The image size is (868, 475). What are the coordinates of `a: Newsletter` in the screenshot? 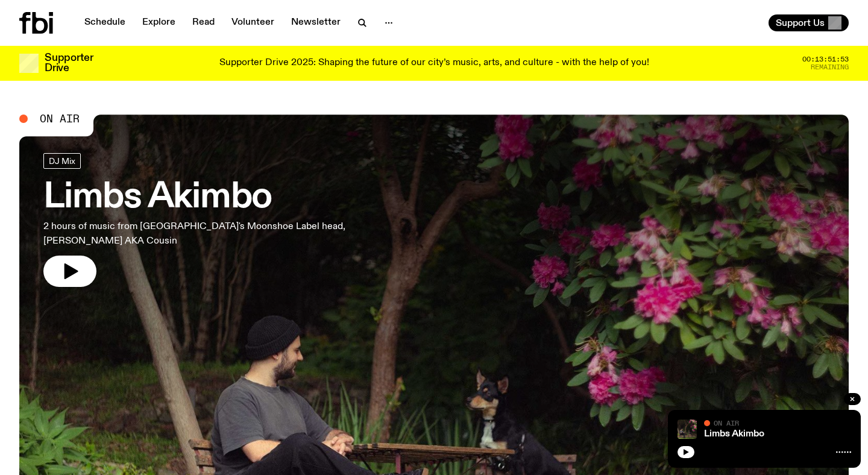 It's located at (316, 23).